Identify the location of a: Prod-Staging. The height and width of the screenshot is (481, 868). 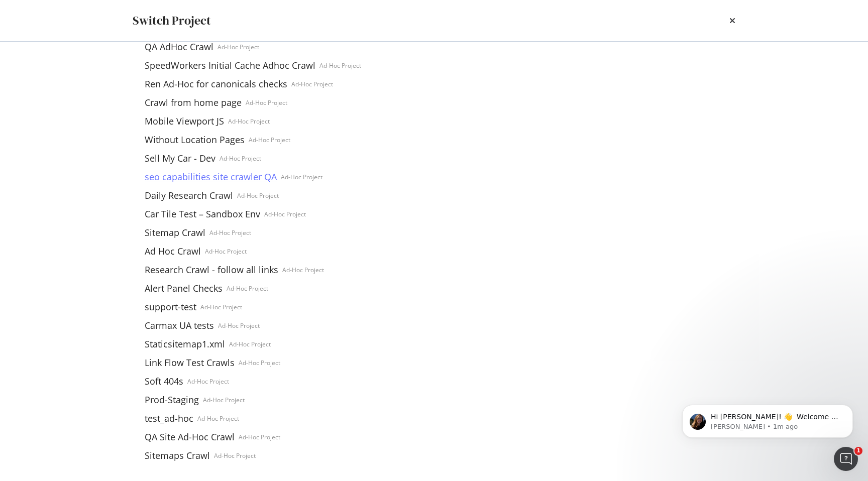
(172, 400).